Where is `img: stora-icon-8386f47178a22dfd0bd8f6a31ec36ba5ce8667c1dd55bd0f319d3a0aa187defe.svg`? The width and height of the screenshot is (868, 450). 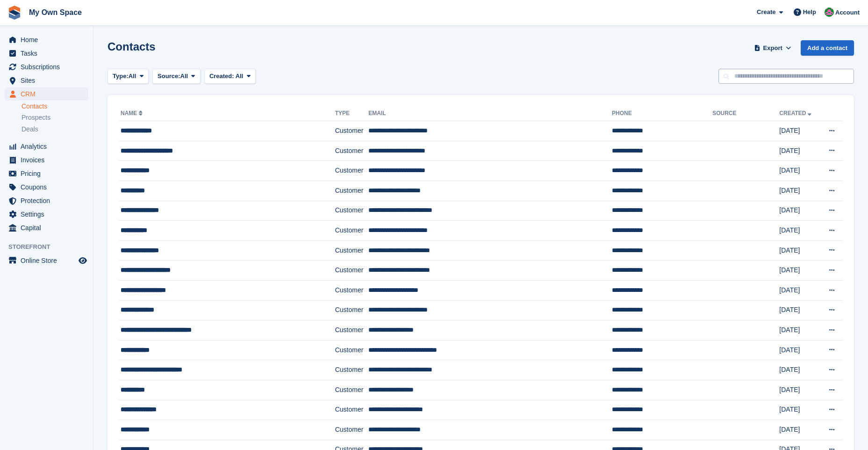
img: stora-icon-8386f47178a22dfd0bd8f6a31ec36ba5ce8667c1dd55bd0f319d3a0aa187defe.svg is located at coordinates (14, 12).